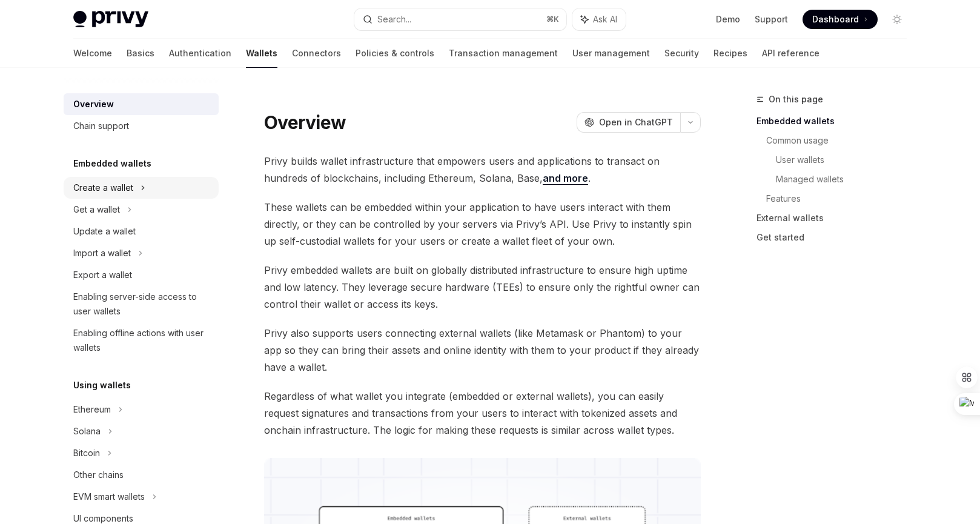 The image size is (980, 524). Describe the element at coordinates (605, 19) in the screenshot. I see `span: Ask AI` at that location.